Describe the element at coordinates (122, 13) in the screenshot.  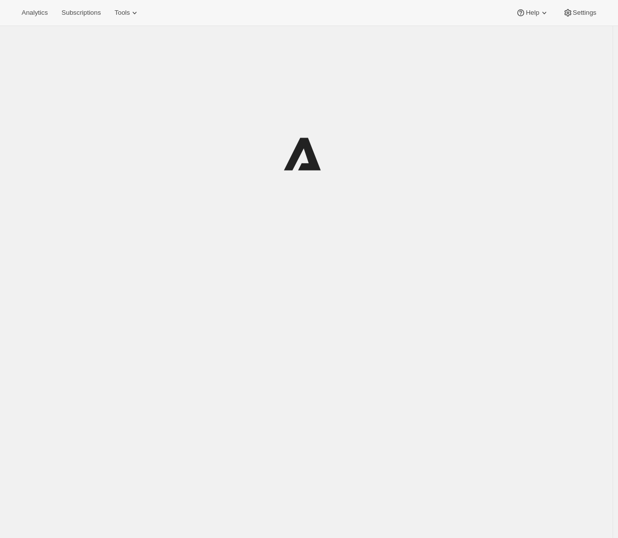
I see `span: Tools` at that location.